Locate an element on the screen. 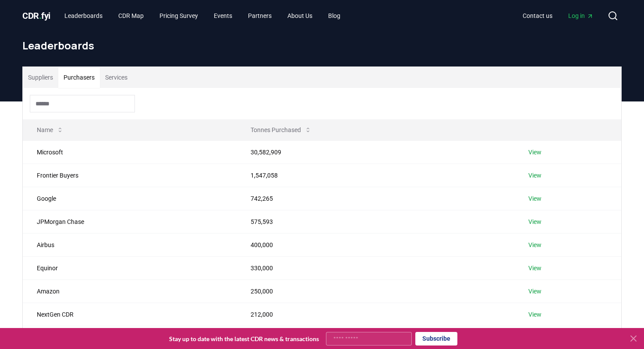 Image resolution: width=644 pixels, height=349 pixels. td: Airbus is located at coordinates (130, 244).